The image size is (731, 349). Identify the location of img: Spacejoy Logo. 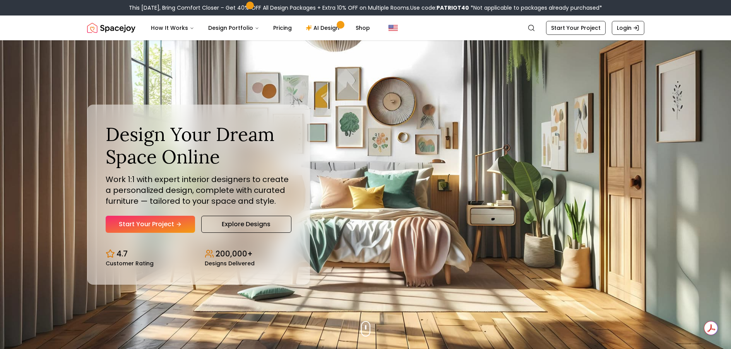
(111, 28).